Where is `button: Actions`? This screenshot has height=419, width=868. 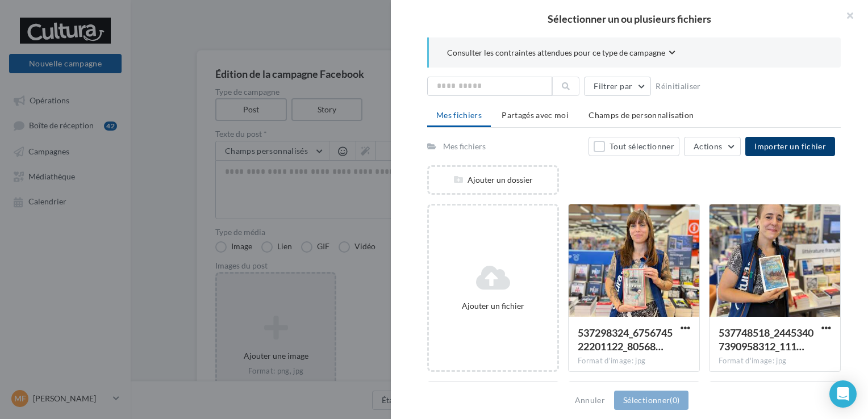 button: Actions is located at coordinates (712, 147).